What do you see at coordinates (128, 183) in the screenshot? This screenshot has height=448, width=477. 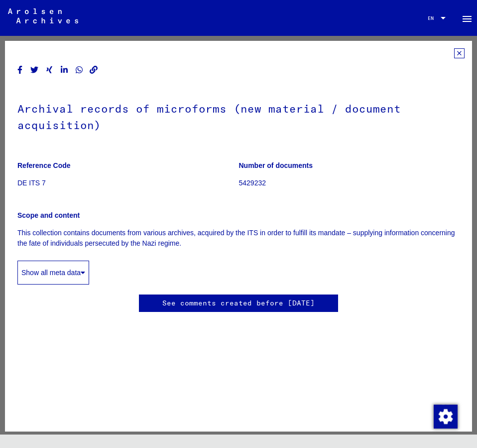 I see `p: DE ITS 7` at bounding box center [128, 183].